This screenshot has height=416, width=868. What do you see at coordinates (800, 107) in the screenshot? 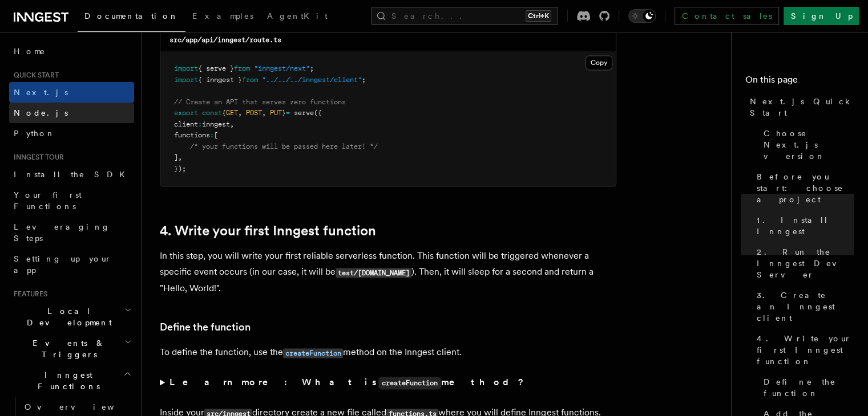
I see `a: Next.js Quick Start` at bounding box center [800, 107].